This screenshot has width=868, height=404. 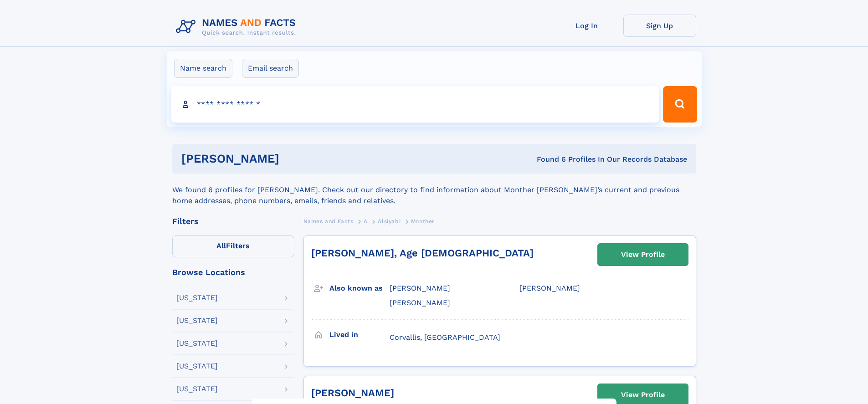 I want to click on a: Alsiyabi, so click(x=389, y=221).